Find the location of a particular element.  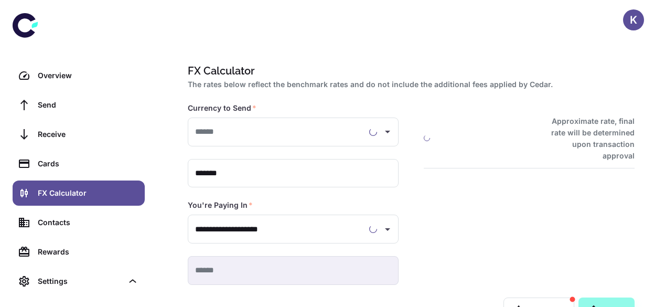

div: Cards is located at coordinates (88, 164).